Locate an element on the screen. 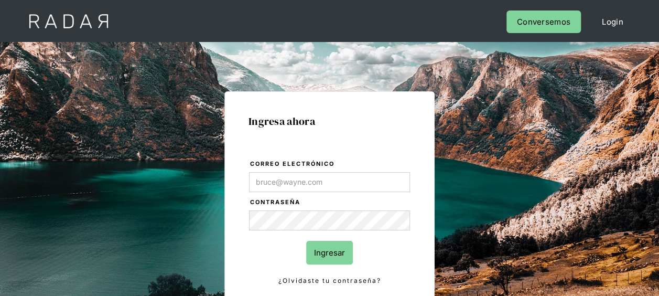 The height and width of the screenshot is (296, 659). form: Login Form is located at coordinates (329, 222).